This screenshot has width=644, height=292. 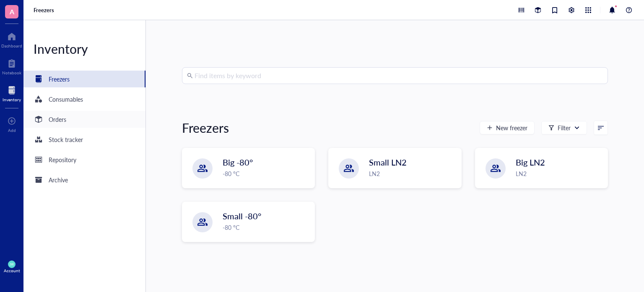 I want to click on a: Repository, so click(x=84, y=160).